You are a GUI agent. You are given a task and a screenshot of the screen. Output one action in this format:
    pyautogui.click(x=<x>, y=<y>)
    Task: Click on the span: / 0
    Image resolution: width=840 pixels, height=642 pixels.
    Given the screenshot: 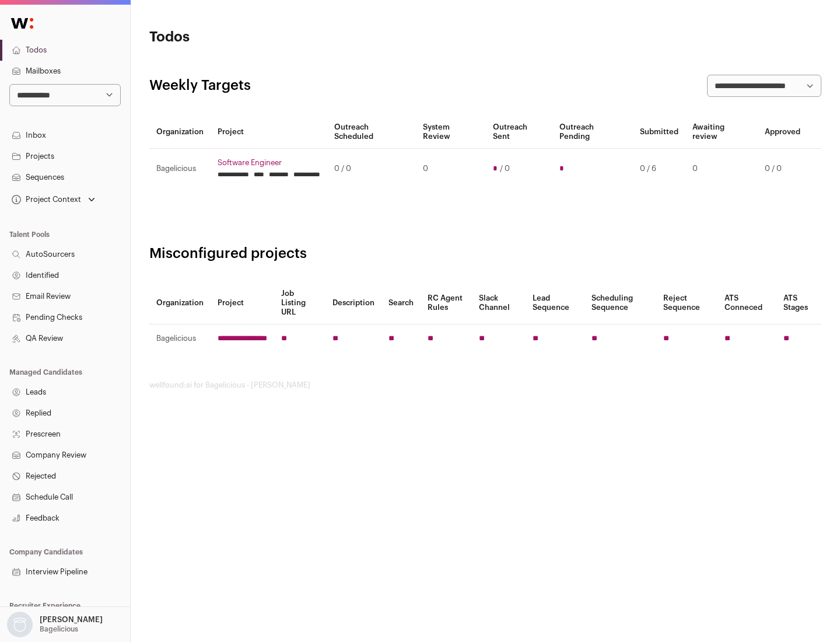 What is the action you would take?
    pyautogui.click(x=505, y=169)
    